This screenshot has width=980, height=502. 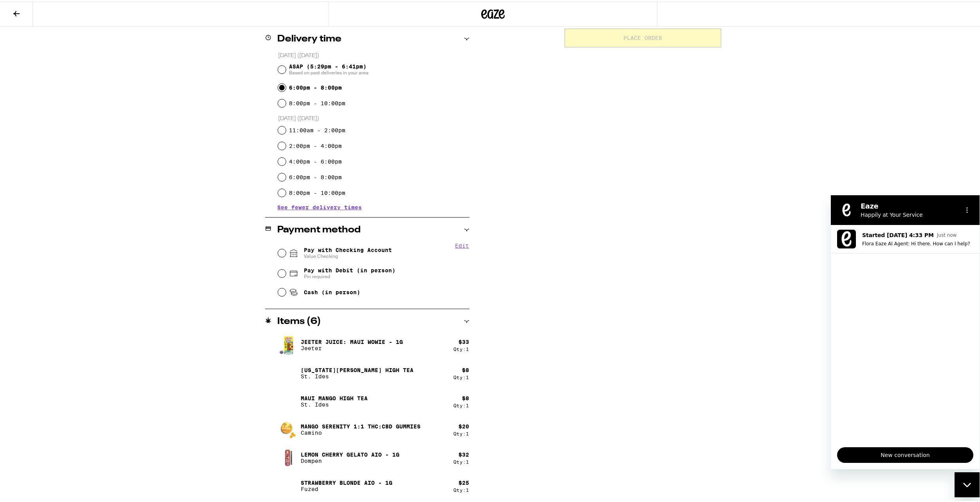 I want to click on h2: Eaze, so click(x=77, y=11).